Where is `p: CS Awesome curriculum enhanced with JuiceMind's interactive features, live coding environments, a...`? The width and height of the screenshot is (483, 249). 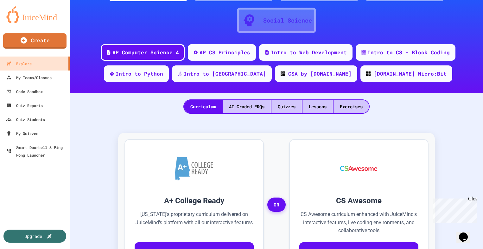
p: CS Awesome curriculum enhanced with JuiceMind's interactive features, live coding environments, a... is located at coordinates (359, 222).